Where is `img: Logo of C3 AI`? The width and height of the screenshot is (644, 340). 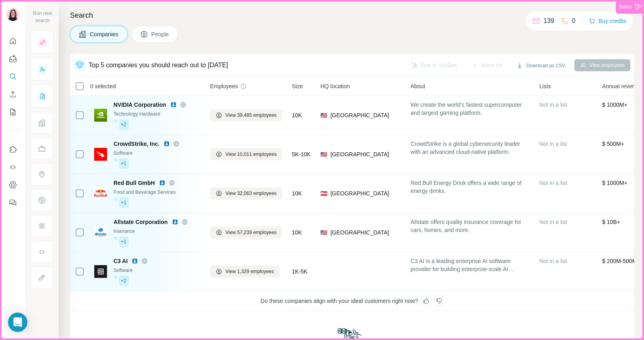 img: Logo of C3 AI is located at coordinates (101, 272).